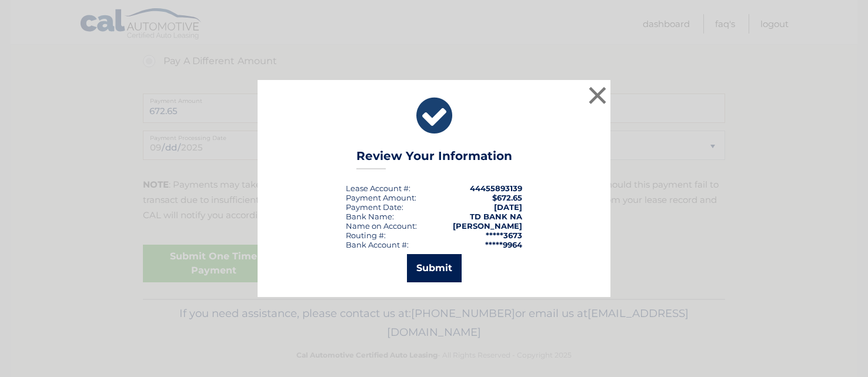 The width and height of the screenshot is (868, 377). I want to click on div: Lease Account #:, so click(378, 188).